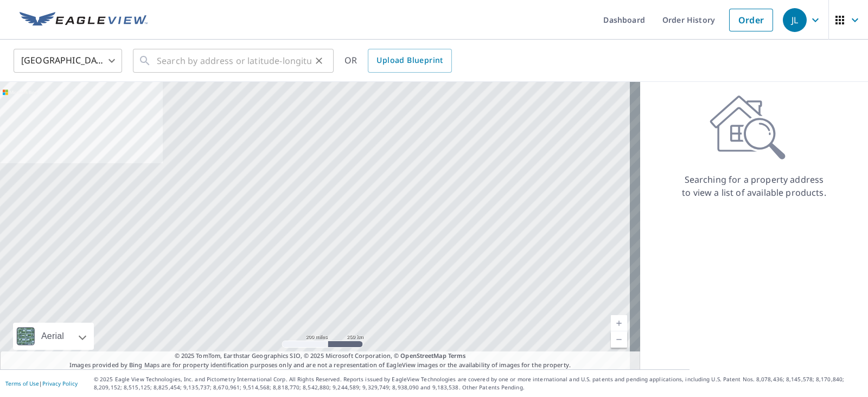 This screenshot has width=868, height=397. I want to click on a: Current Level 5, Zoom In, so click(619, 323).